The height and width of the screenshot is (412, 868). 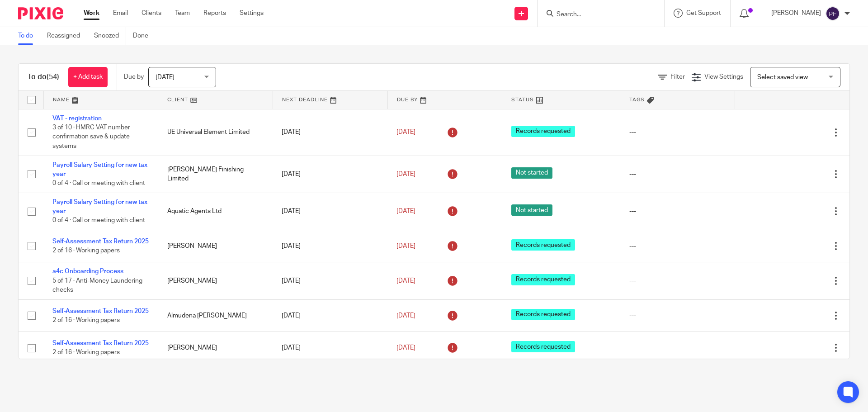 I want to click on span: Get Support, so click(x=703, y=13).